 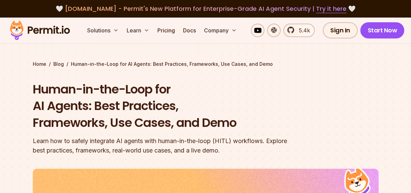 I want to click on a: 5.4k, so click(x=299, y=30).